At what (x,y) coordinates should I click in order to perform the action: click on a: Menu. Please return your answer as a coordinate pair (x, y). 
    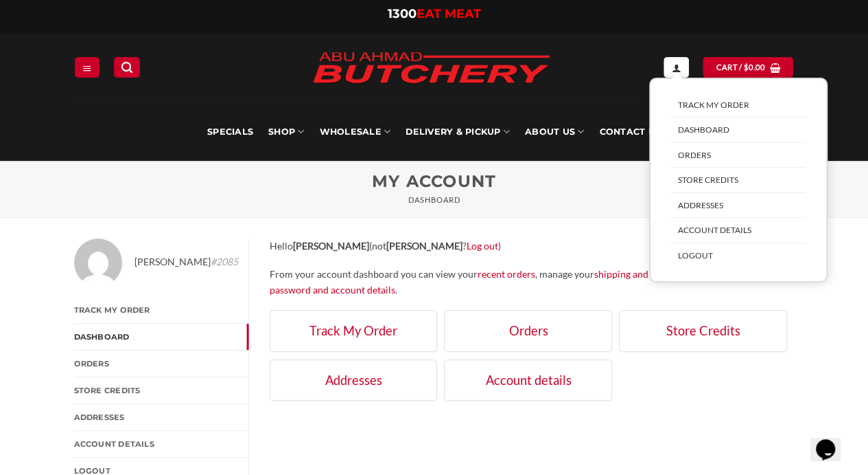
    Looking at the image, I should click on (88, 66).